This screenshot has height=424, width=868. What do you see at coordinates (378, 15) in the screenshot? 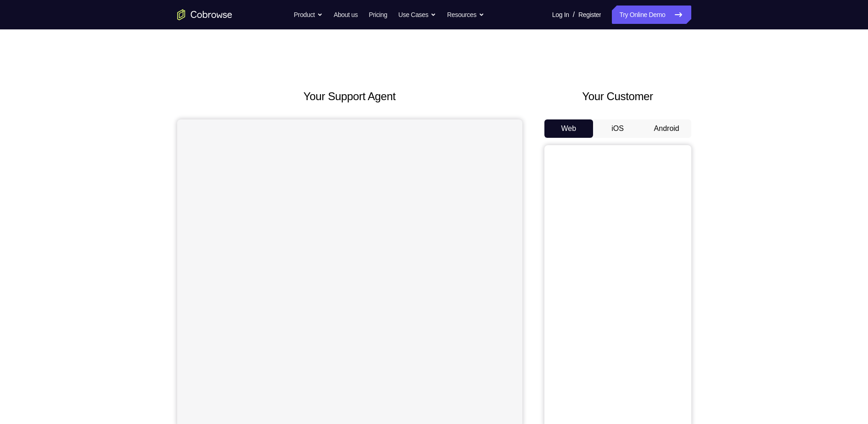
I see `a: Pricing` at bounding box center [378, 15].